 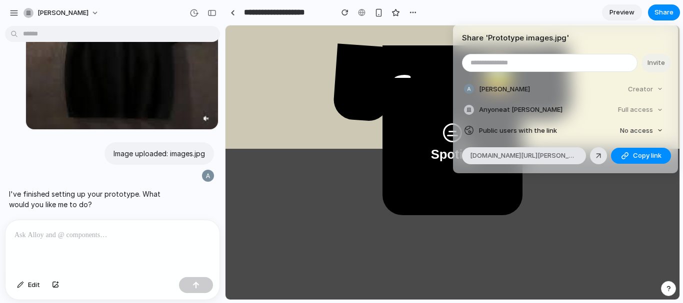 I want to click on span: No access, so click(x=636, y=131).